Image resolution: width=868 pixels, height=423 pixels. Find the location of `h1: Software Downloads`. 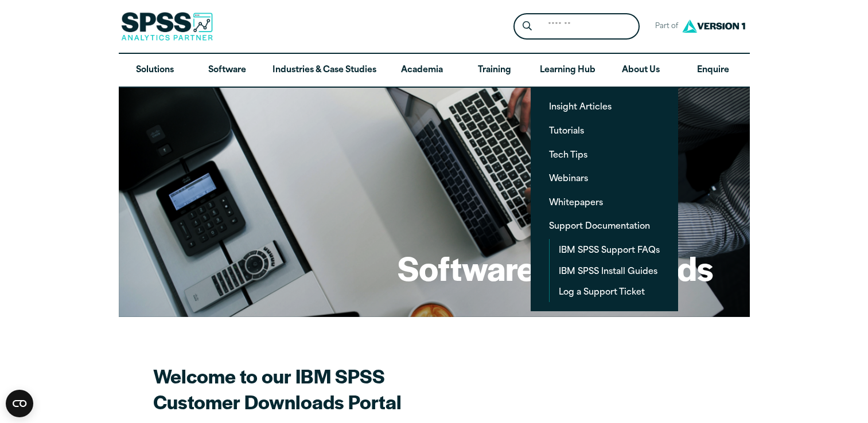

h1: Software Downloads is located at coordinates (555, 267).